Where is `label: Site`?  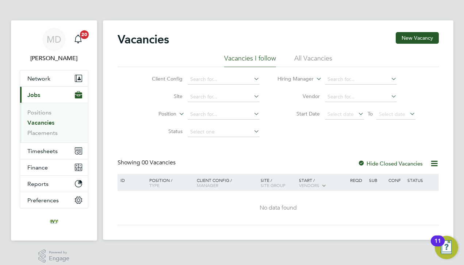 label: Site is located at coordinates (161, 96).